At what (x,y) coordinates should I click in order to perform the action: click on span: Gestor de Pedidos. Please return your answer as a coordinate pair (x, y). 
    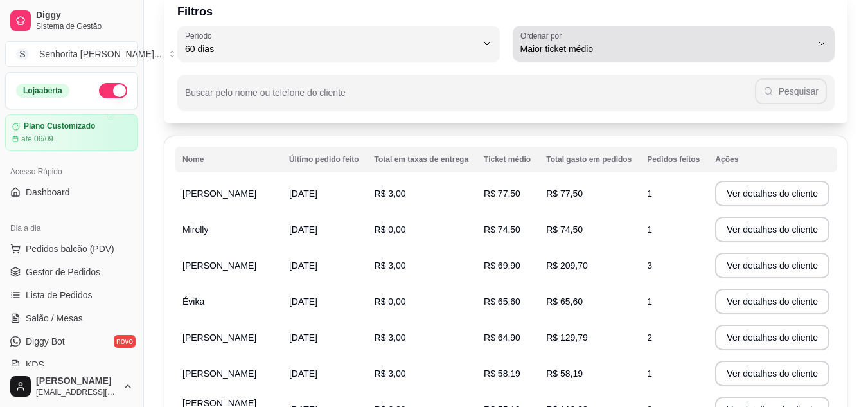
    Looking at the image, I should click on (63, 271).